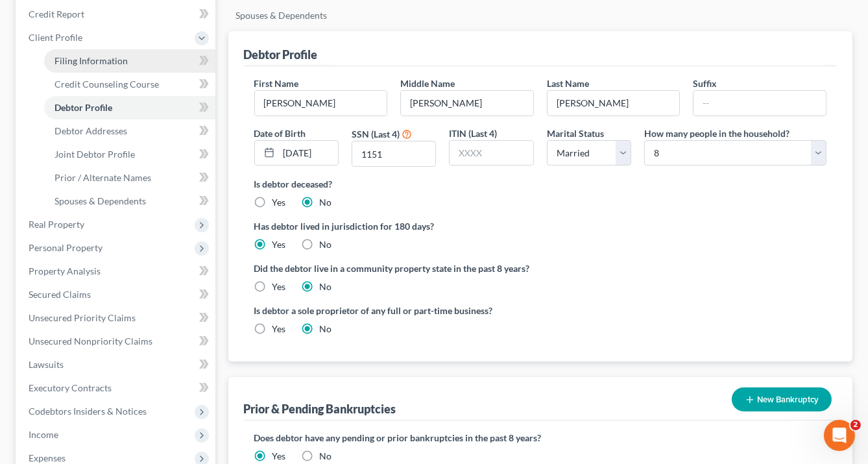 This screenshot has width=868, height=464. I want to click on label: Last Name, so click(567, 83).